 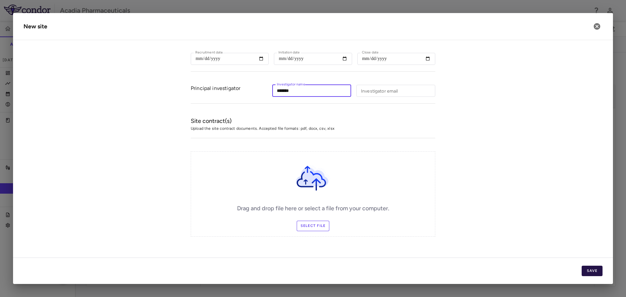 I want to click on label: Close date, so click(x=370, y=53).